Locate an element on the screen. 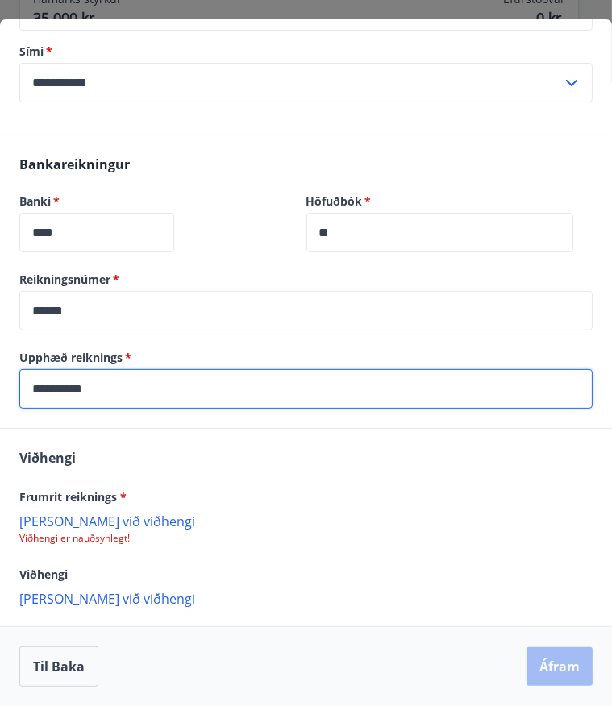 The height and width of the screenshot is (706, 612). div: Upphæð reiknings is located at coordinates (305, 388).